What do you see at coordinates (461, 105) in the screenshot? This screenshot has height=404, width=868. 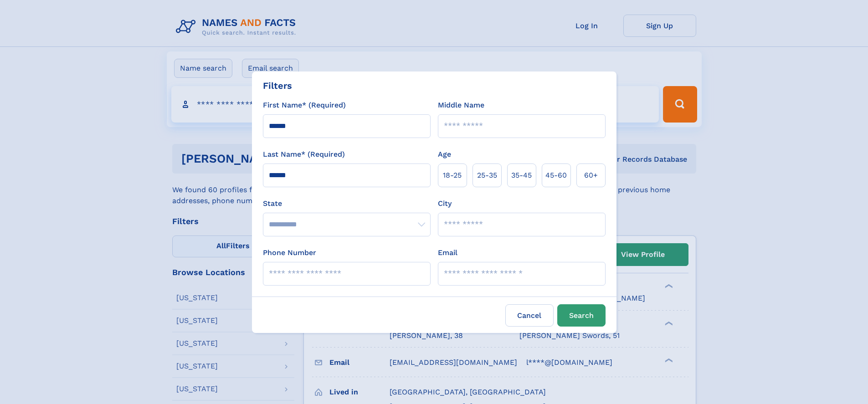 I see `label: Middle Name` at bounding box center [461, 105].